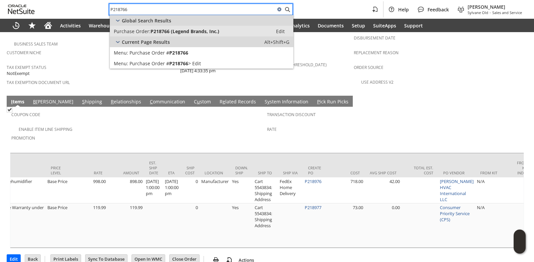 This screenshot has height=262, width=534. I want to click on a: Edit, so click(202, 63).